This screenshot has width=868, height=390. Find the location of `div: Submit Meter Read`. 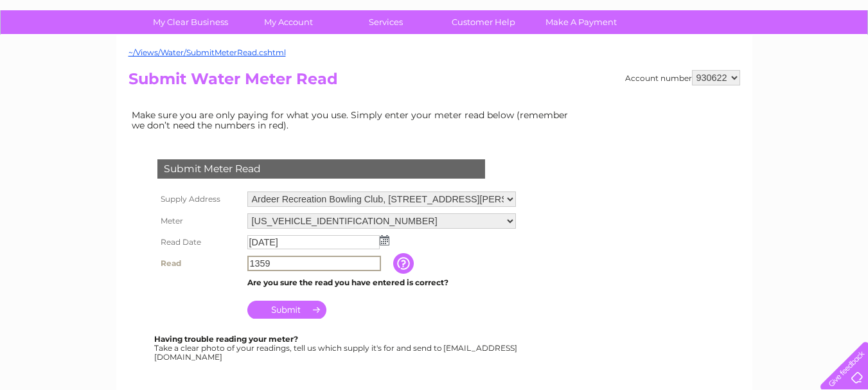

div: Submit Meter Read is located at coordinates (321, 169).